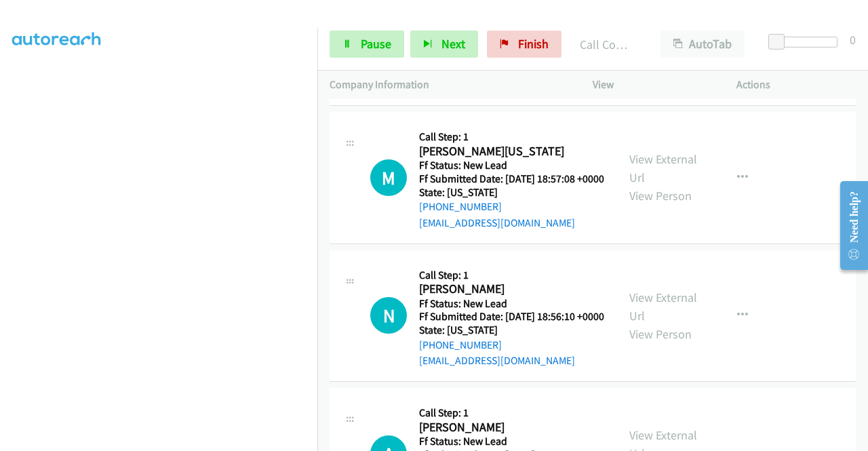  I want to click on a: Finish, so click(524, 44).